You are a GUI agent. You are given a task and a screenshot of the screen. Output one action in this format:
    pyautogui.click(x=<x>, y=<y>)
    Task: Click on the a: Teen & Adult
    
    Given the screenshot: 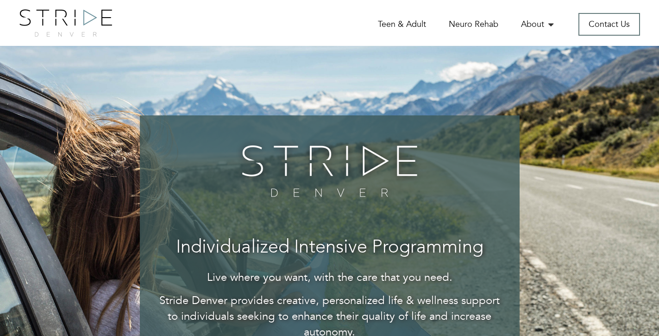 What is the action you would take?
    pyautogui.click(x=402, y=24)
    